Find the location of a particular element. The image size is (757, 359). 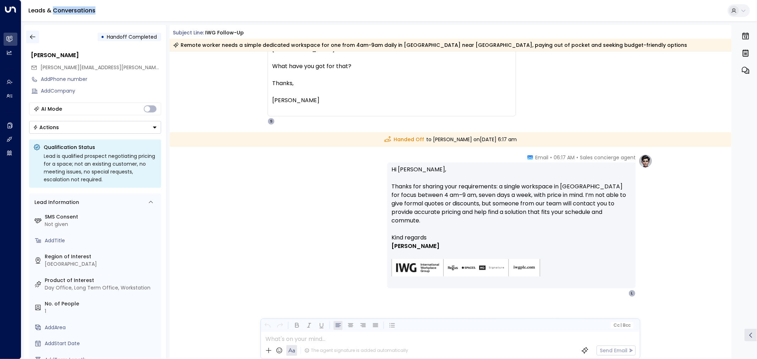

div: AddTitle is located at coordinates (101, 241).